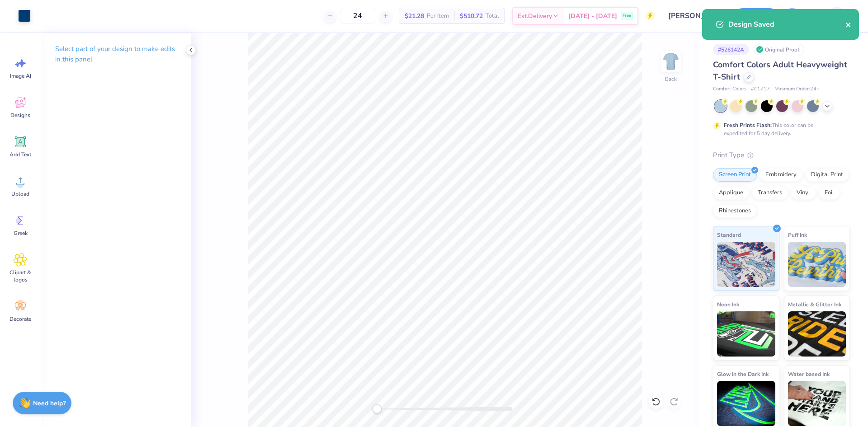 This screenshot has width=868, height=427. Describe the element at coordinates (742, 374) in the screenshot. I see `span: Glow in the Dark Ink` at that location.